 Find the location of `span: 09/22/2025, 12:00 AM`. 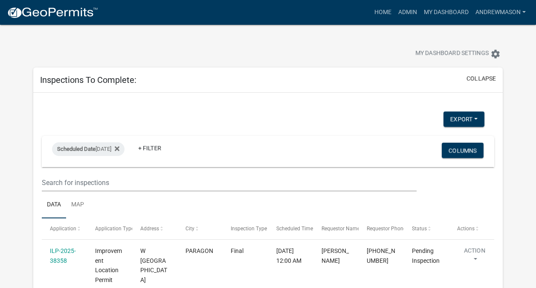

span: 09/22/2025, 12:00 AM is located at coordinates (289, 255).